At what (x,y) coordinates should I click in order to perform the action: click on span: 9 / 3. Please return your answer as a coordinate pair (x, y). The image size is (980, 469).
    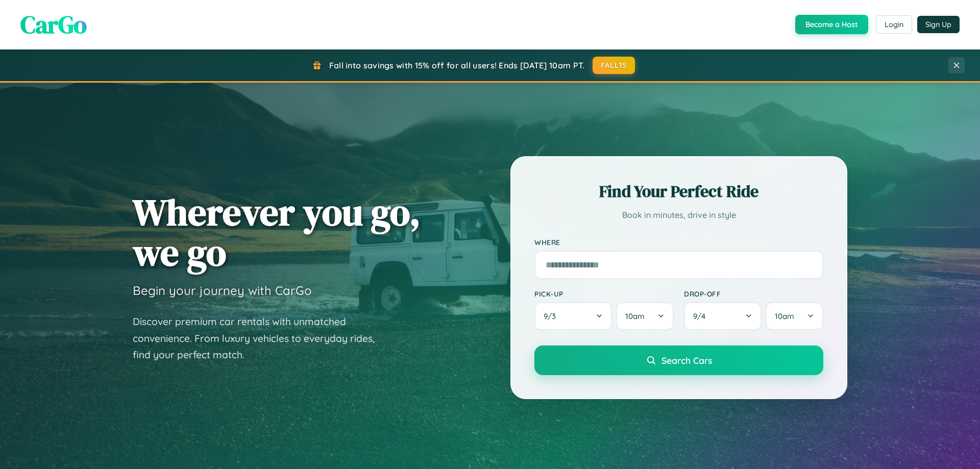
    Looking at the image, I should click on (552, 316).